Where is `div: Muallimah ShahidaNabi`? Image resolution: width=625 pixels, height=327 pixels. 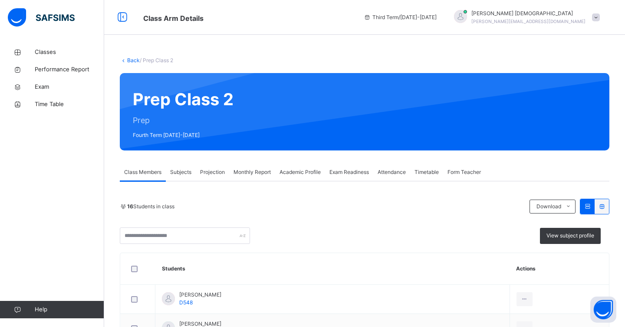 div: Muallimah ShahidaNabi is located at coordinates (525, 17).